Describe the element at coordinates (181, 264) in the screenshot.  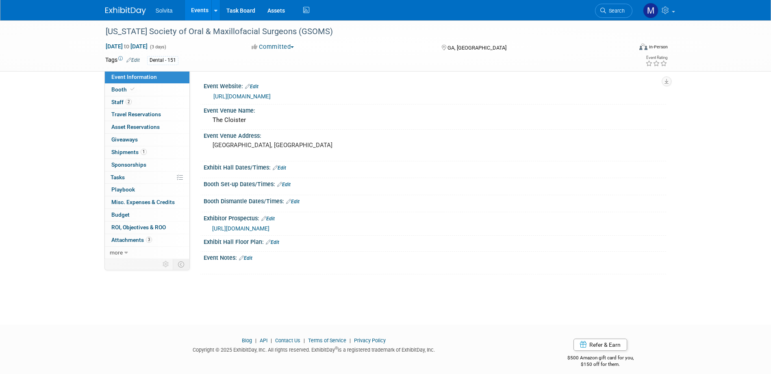
I see `td: Toggle Event Tabs` at that location.